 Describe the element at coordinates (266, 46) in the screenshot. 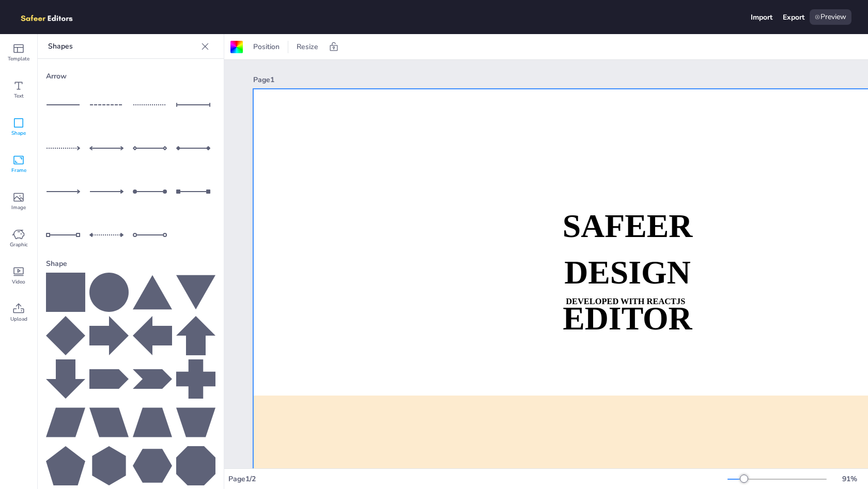

I see `span: Position` at that location.